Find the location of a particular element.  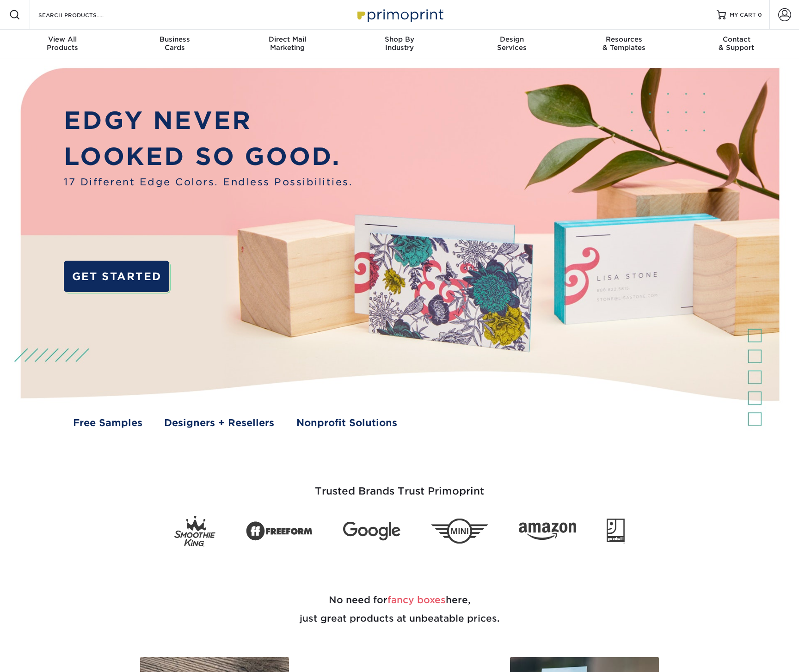

img: Mini is located at coordinates (460, 531).